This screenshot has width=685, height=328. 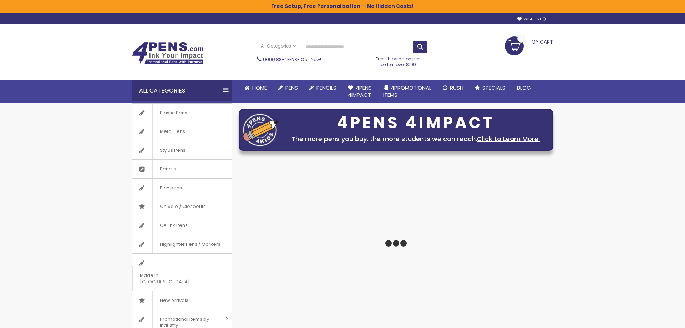 I want to click on span: Home, so click(x=259, y=87).